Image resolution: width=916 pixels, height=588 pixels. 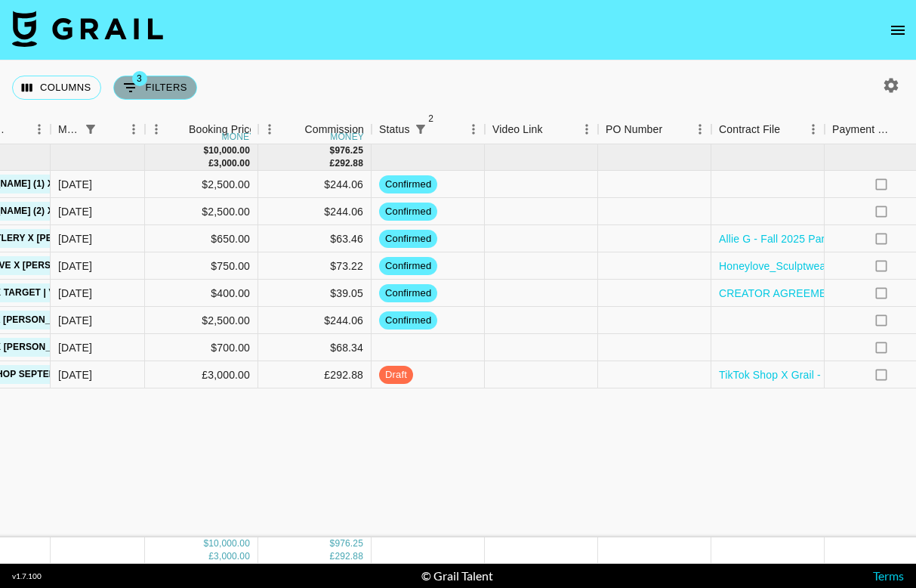 What do you see at coordinates (898, 31) in the screenshot?
I see `button: open drawer` at bounding box center [898, 31].